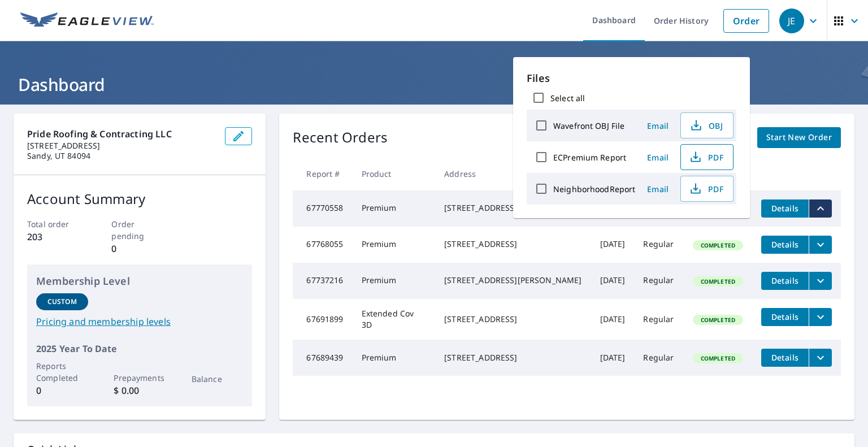  What do you see at coordinates (322, 174) in the screenshot?
I see `th: Report #` at bounding box center [322, 174].